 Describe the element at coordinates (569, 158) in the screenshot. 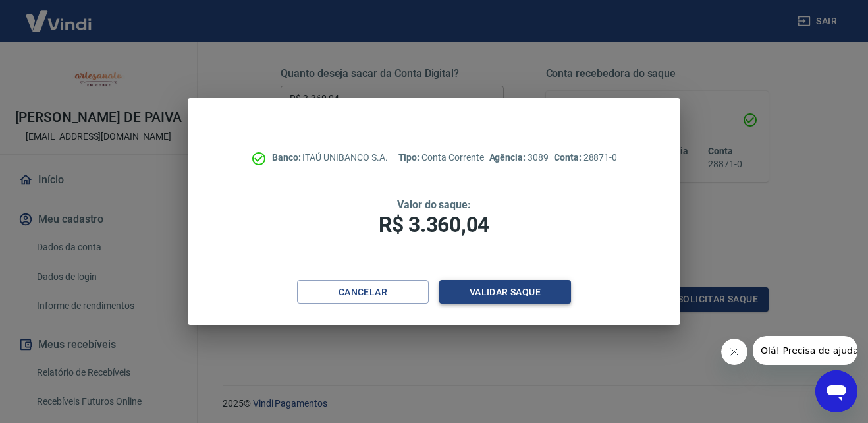

I see `span: Conta:` at that location.